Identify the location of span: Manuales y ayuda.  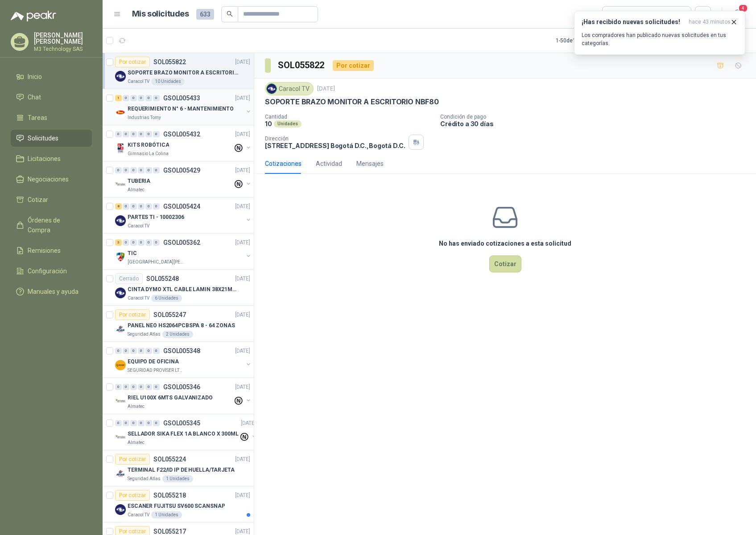
(53, 292).